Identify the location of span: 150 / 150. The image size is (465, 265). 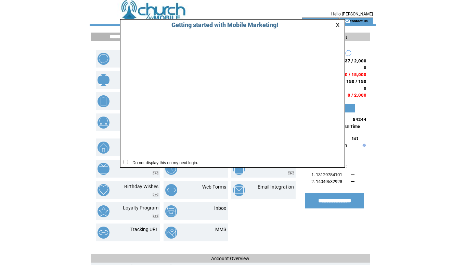
(356, 81).